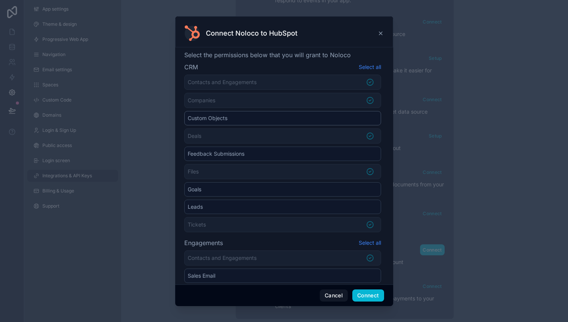 The image size is (568, 322). I want to click on h3: Engagements, so click(204, 243).